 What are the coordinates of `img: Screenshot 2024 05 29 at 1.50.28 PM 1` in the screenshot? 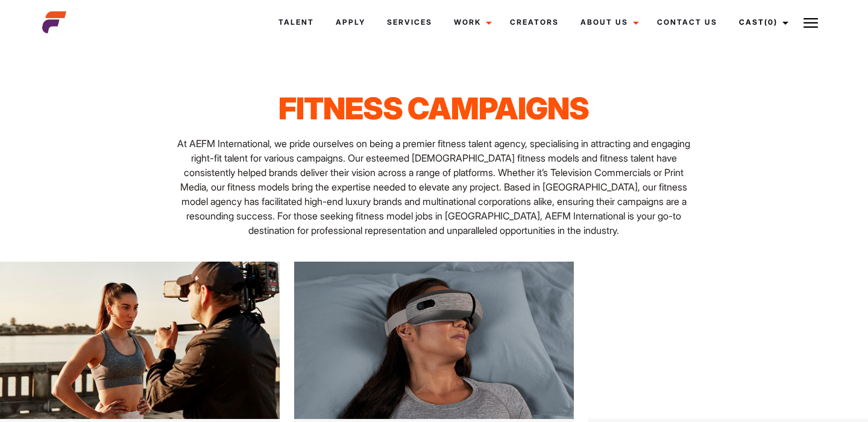 It's located at (728, 340).